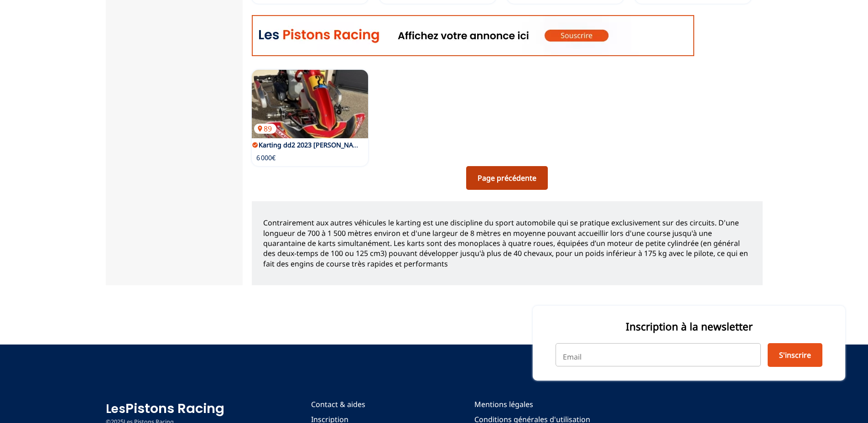  Describe the element at coordinates (165, 409) in the screenshot. I see `a: LesPistons Racing` at that location.